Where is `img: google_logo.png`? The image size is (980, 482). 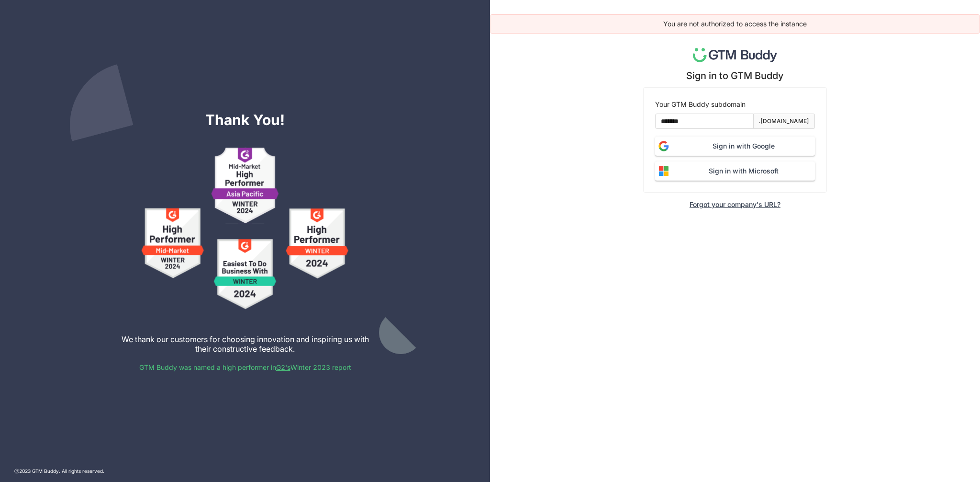
img: google_logo.png is located at coordinates (664, 146).